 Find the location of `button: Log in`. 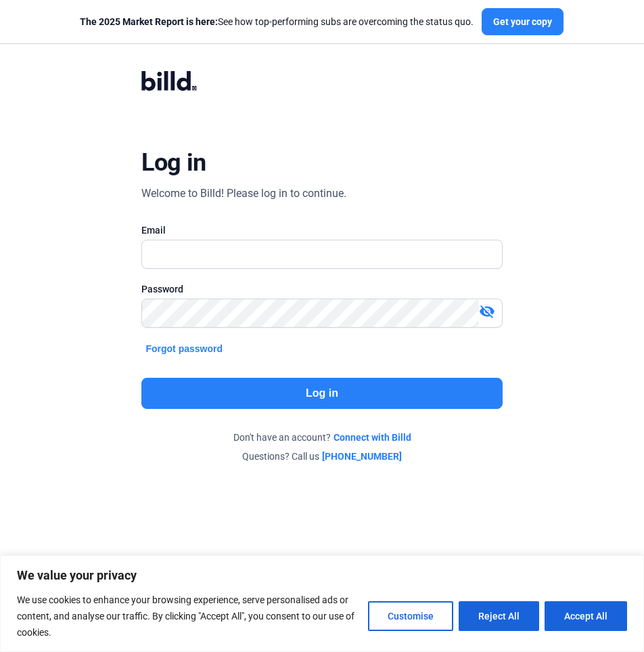

button: Log in is located at coordinates (322, 394).